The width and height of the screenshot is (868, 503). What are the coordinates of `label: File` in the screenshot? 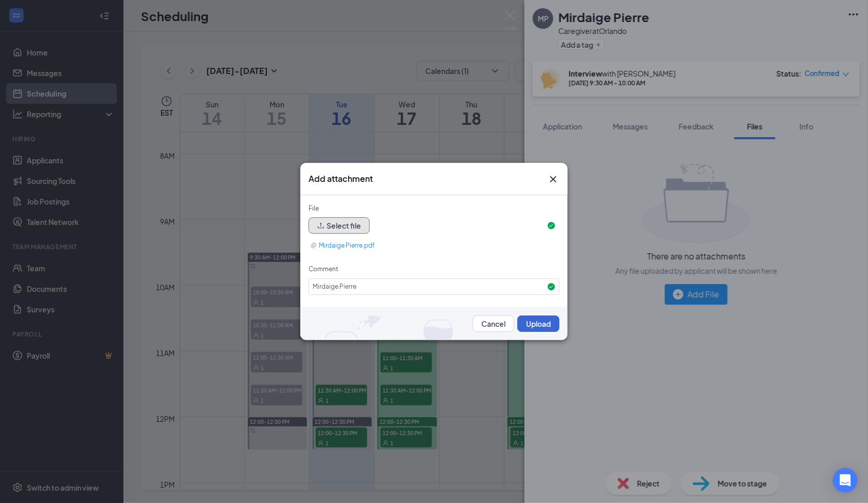 It's located at (313, 208).